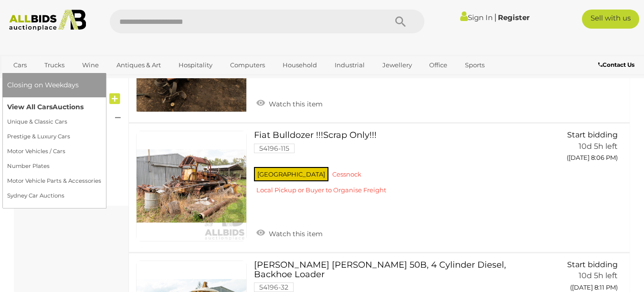 This screenshot has height=292, width=644. I want to click on a: Contact Us, so click(617, 65).